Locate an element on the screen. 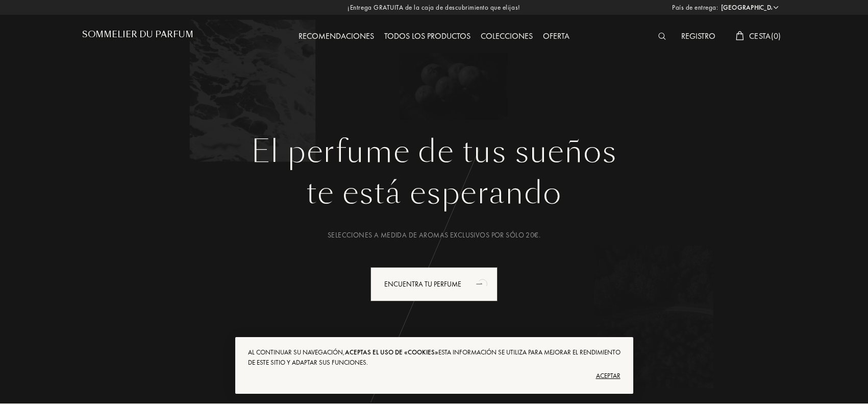  img: cart_white.svg is located at coordinates (740, 35).